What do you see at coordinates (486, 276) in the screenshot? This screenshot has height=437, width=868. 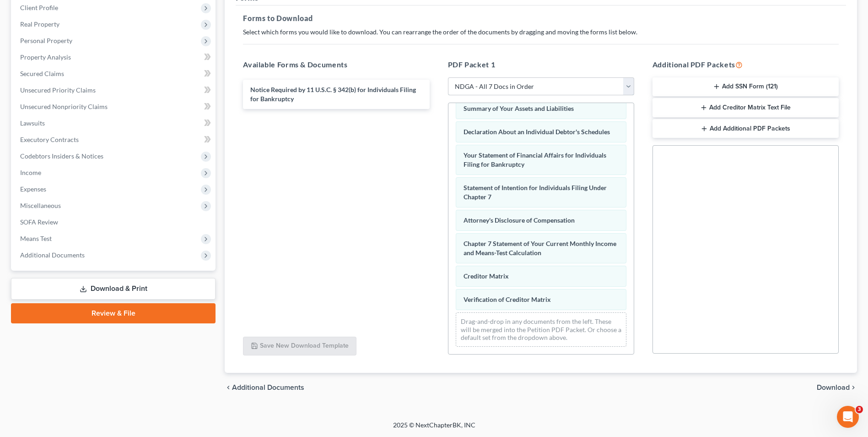 I see `span: Creditor Matrix` at bounding box center [486, 276].